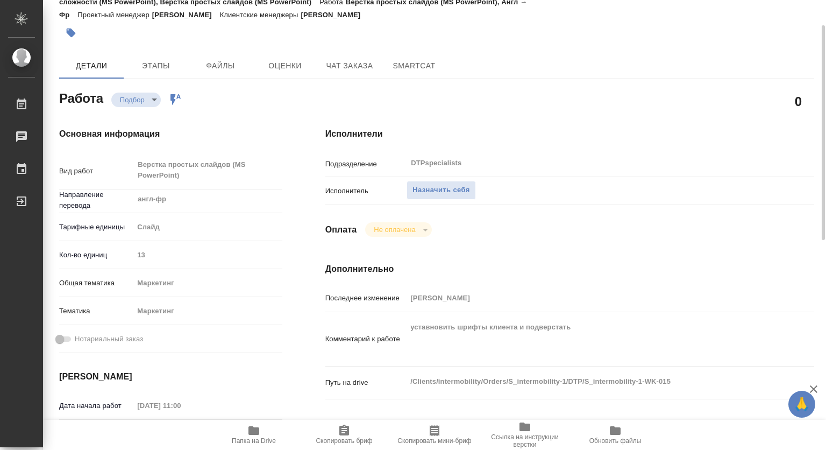 Image resolution: width=826 pixels, height=450 pixels. I want to click on button: Подбор, so click(132, 99).